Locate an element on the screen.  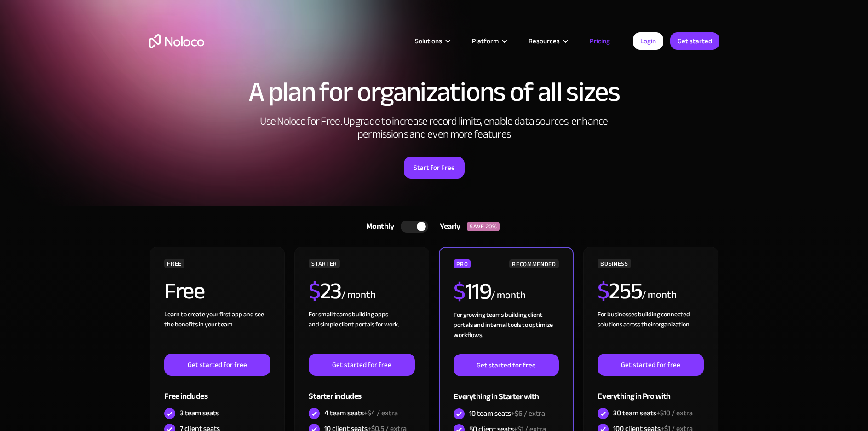
div: Everything in Starter with is located at coordinates (507, 391).